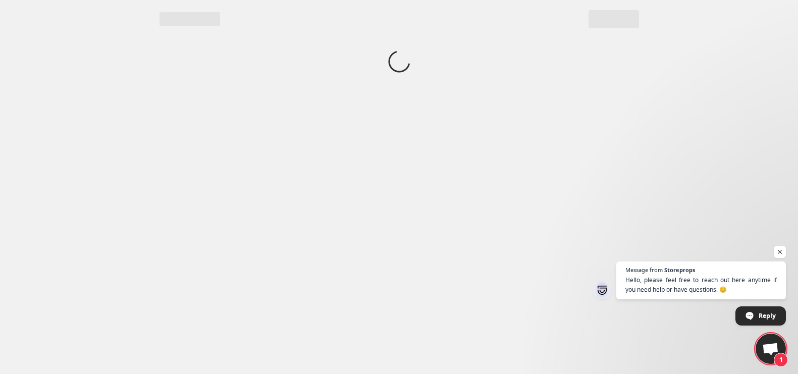 This screenshot has height=374, width=798. What do you see at coordinates (771, 349) in the screenshot?
I see `a: Open chat` at bounding box center [771, 349].